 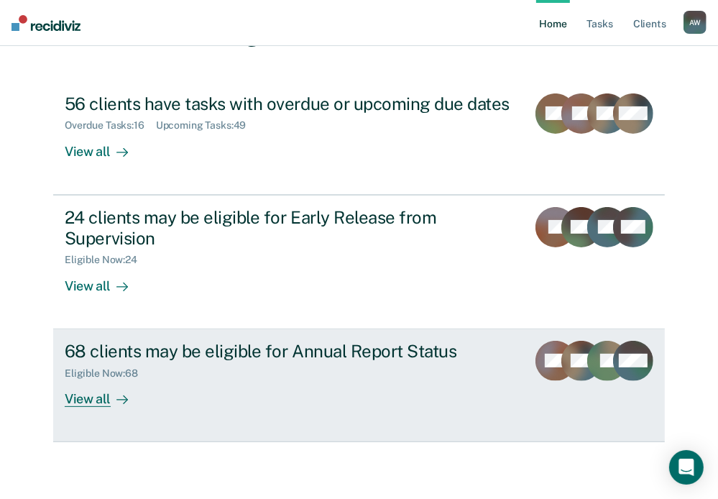 What do you see at coordinates (695, 22) in the screenshot?
I see `button: AW` at bounding box center [695, 22].